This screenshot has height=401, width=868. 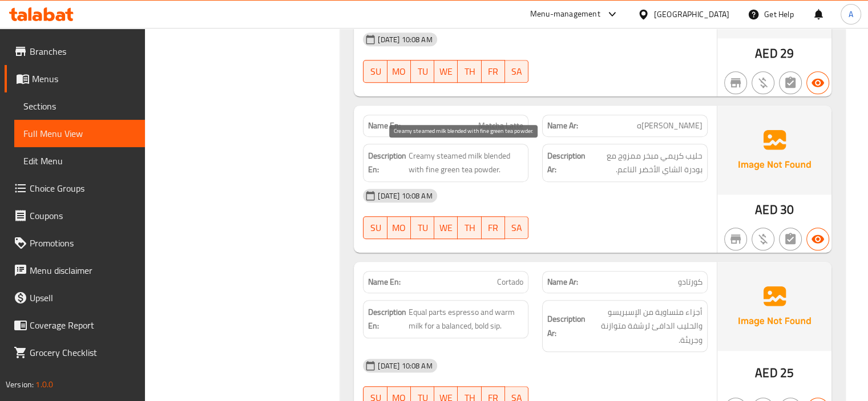 I want to click on span: Full Menu View, so click(x=79, y=134).